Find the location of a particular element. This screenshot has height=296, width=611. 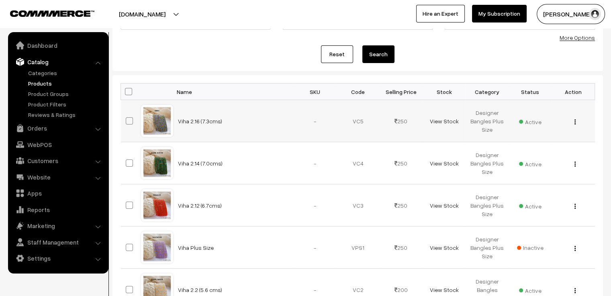

a: Viha 2.16 (7.3cms) is located at coordinates (200, 121).